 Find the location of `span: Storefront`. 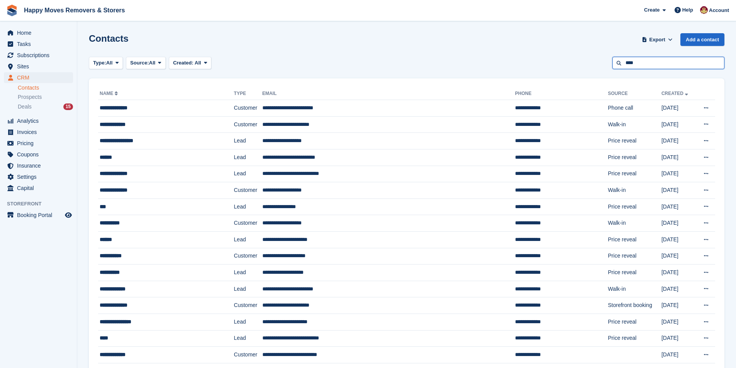

span: Storefront is located at coordinates (42, 204).